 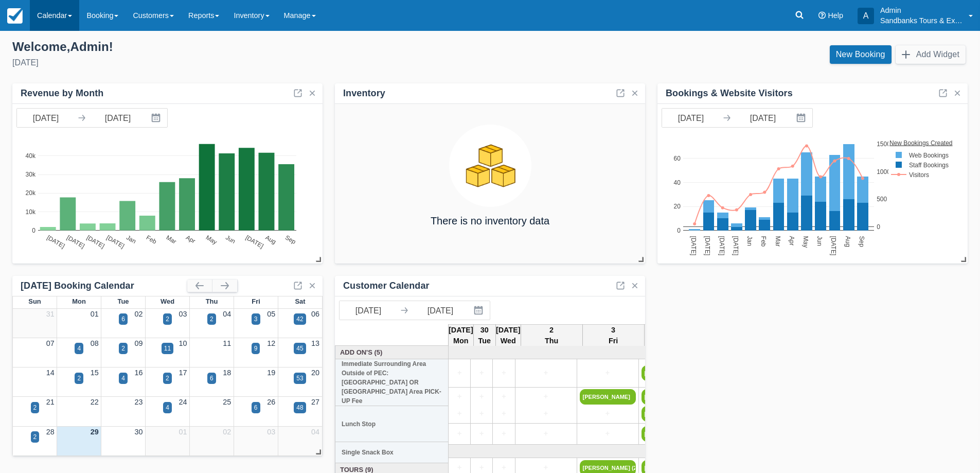 I want to click on div: Customer Calendar, so click(x=387, y=285).